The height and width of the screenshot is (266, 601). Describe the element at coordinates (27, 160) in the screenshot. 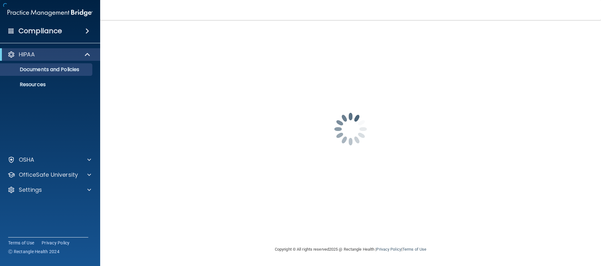

I see `p: OSHA` at that location.